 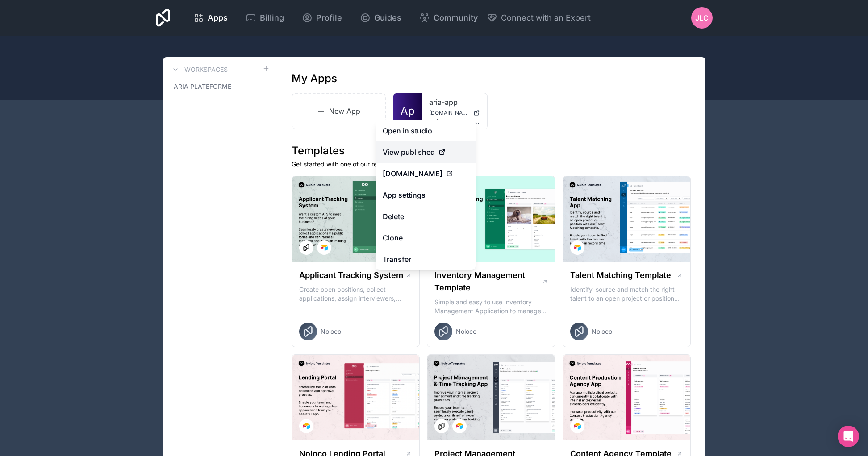 I want to click on h3: Workspaces, so click(x=205, y=70).